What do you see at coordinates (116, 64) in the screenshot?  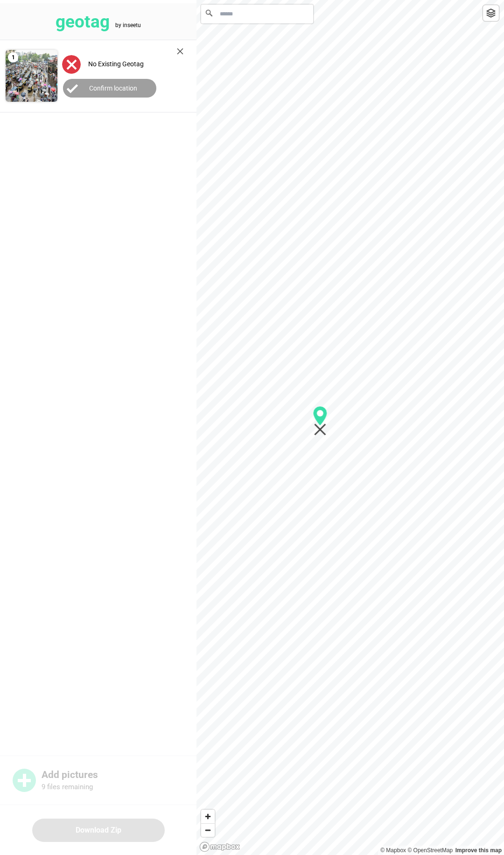 I see `label: No Existing Geotag` at bounding box center [116, 64].